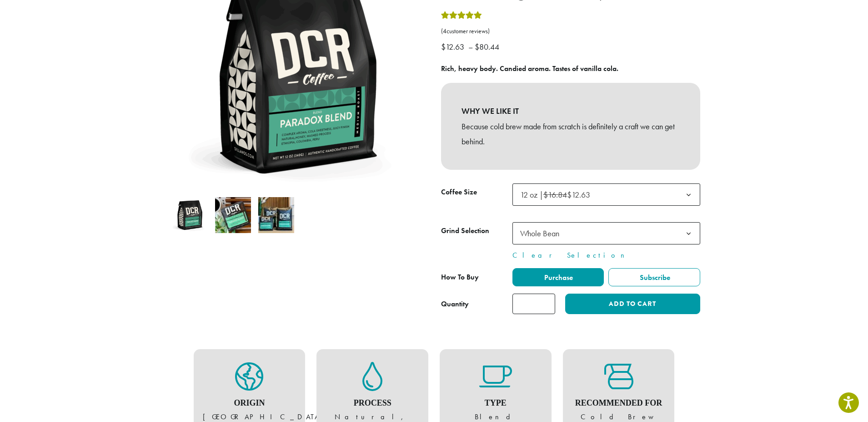 Image resolution: width=868 pixels, height=422 pixels. Describe the element at coordinates (571, 31) in the screenshot. I see `a: (4customer reviews)` at that location.